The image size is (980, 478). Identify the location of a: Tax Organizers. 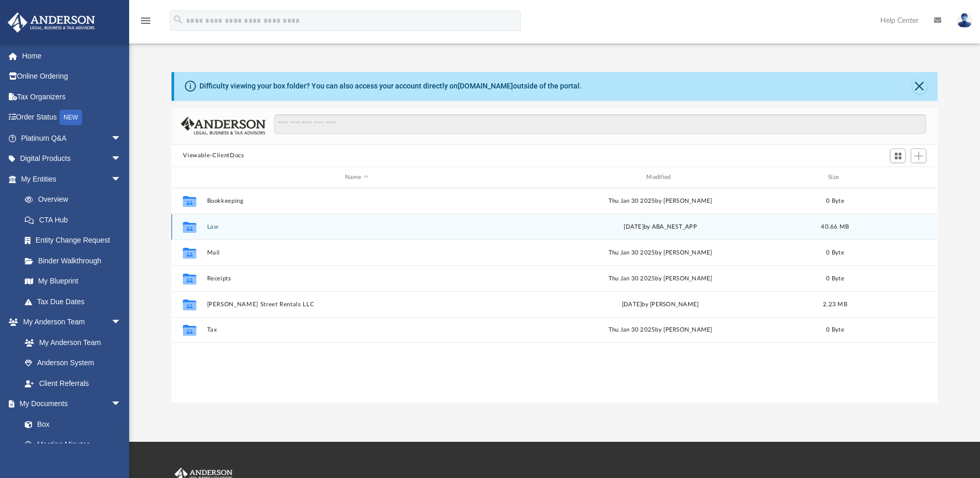
(72, 97).